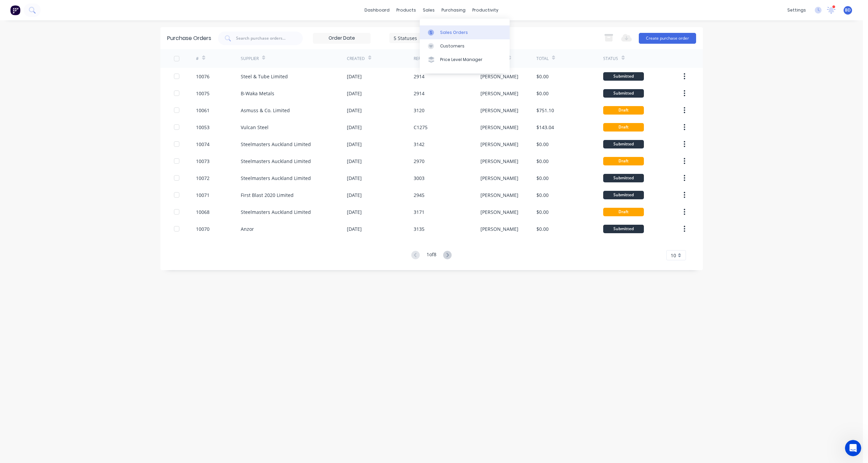 The image size is (868, 463). Describe the element at coordinates (247, 229) in the screenshot. I see `div: Anzor` at that location.